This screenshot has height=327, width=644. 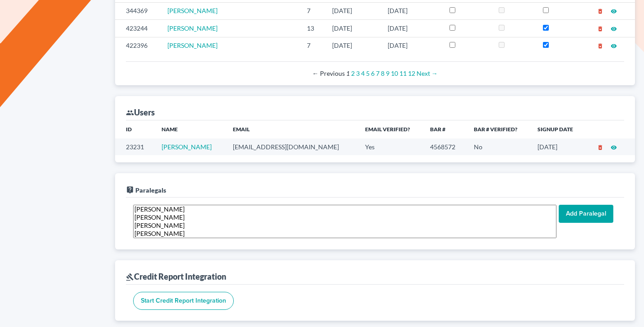 I want to click on div: Credit Report Integration, so click(x=176, y=276).